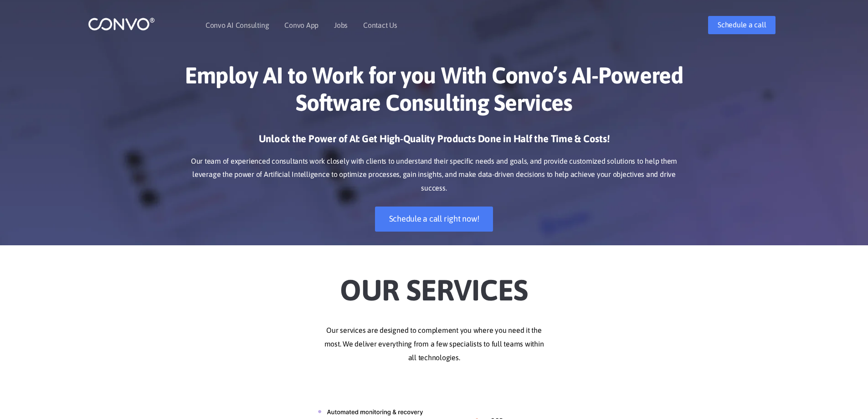  I want to click on h1: Employ AI to Work for you With Convo’s AI-Powered Software Consulting Services, so click(434, 92).